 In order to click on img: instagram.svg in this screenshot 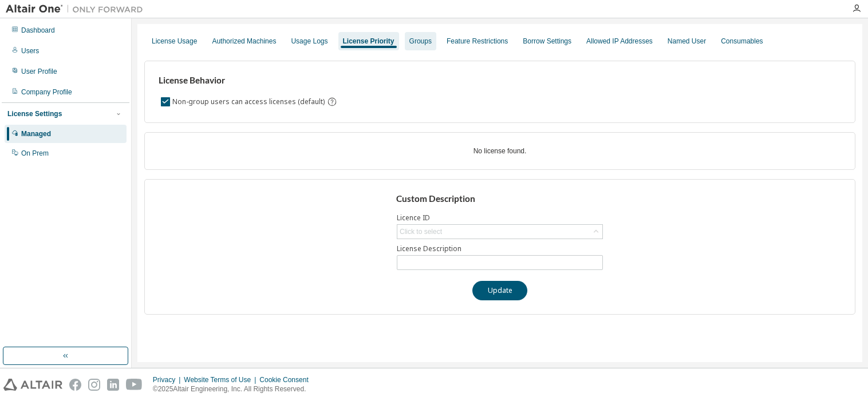, I will do `click(94, 385)`.